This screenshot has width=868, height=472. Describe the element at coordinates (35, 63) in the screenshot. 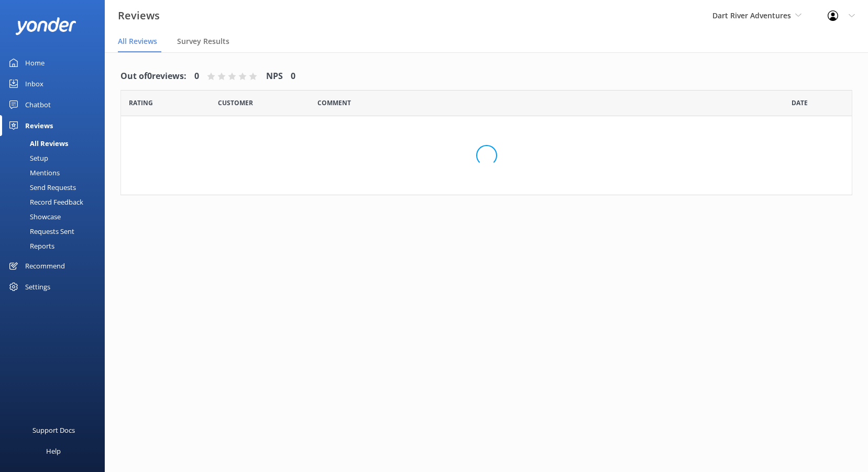

I see `div: Home` at that location.